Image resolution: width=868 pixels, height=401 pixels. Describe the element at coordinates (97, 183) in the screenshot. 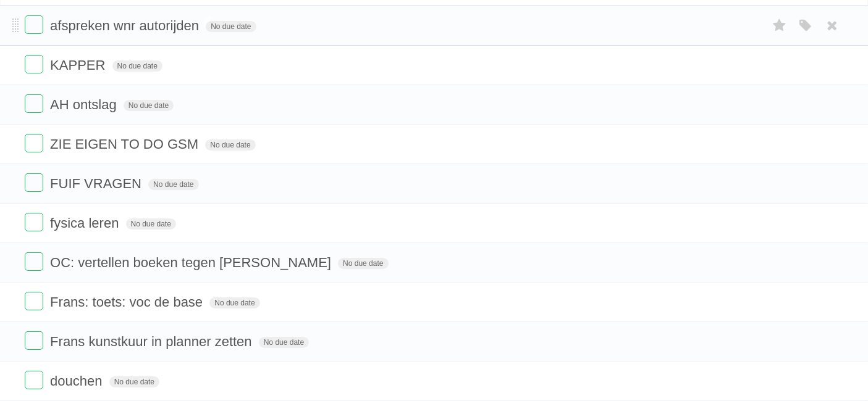

I see `span: FUIF VRAGEN` at that location.